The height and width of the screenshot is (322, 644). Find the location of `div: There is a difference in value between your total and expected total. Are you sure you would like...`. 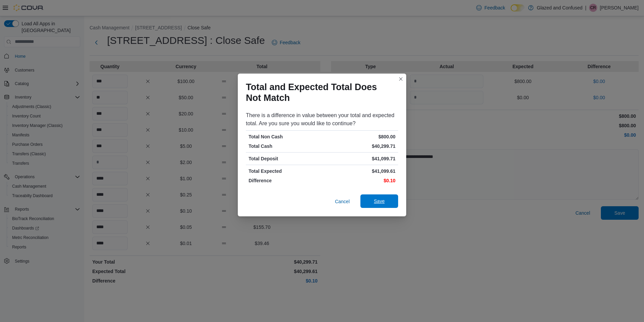

div: There is a difference in value between your total and expected total. Are you sure you would like... is located at coordinates (322, 120).